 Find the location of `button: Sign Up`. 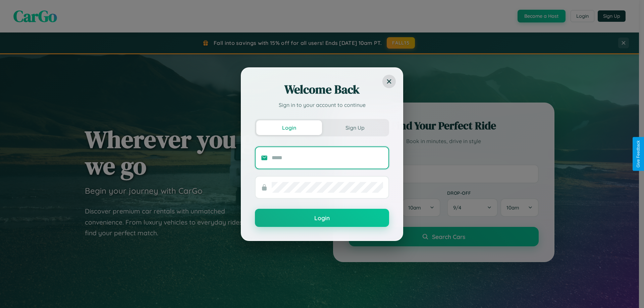

button: Sign Up is located at coordinates (355, 128).